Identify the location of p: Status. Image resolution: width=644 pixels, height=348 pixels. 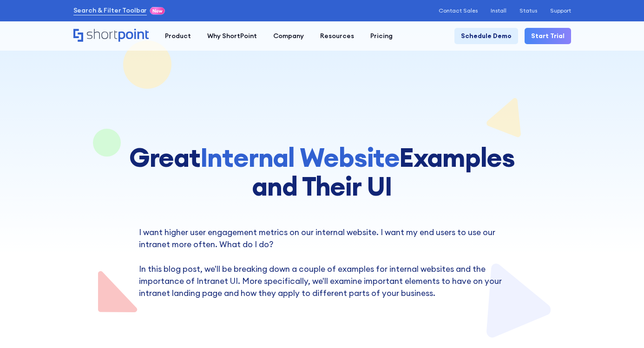
(528, 11).